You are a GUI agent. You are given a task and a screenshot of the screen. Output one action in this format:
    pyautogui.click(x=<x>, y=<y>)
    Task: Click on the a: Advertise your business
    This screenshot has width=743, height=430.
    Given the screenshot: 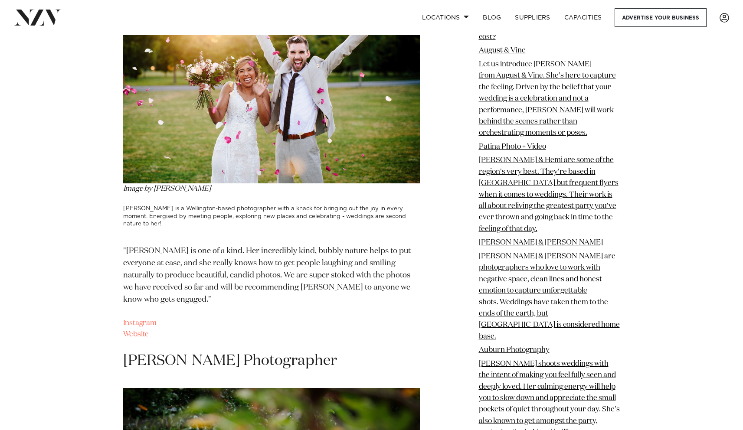 What is the action you would take?
    pyautogui.click(x=661, y=17)
    